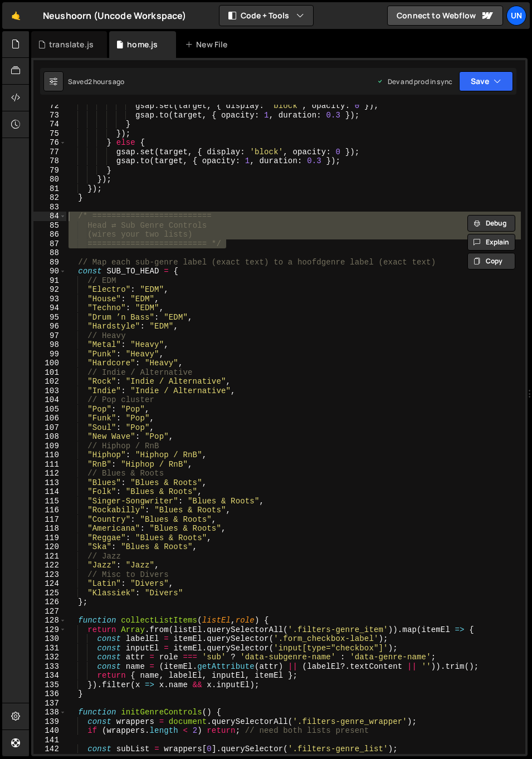  Describe the element at coordinates (49, 189) in the screenshot. I see `div: 81` at that location.